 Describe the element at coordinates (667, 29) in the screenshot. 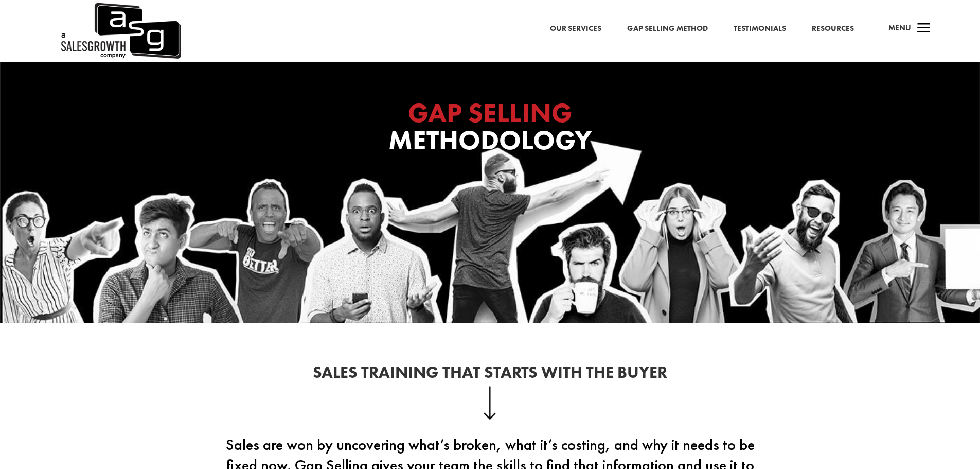

I see `a: Gap Selling Method` at that location.